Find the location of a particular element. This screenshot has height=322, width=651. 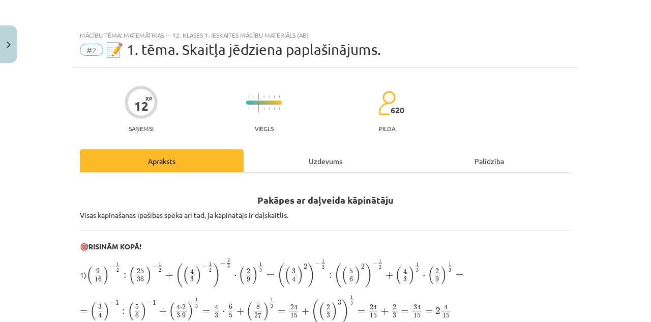

span: 34 is located at coordinates (417, 307).